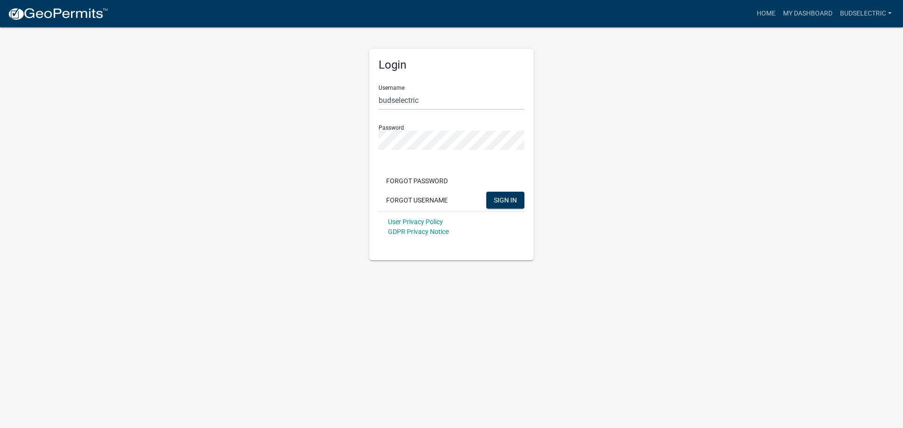 This screenshot has height=428, width=903. Describe the element at coordinates (418, 232) in the screenshot. I see `a: GDPR Privacy Notice` at that location.